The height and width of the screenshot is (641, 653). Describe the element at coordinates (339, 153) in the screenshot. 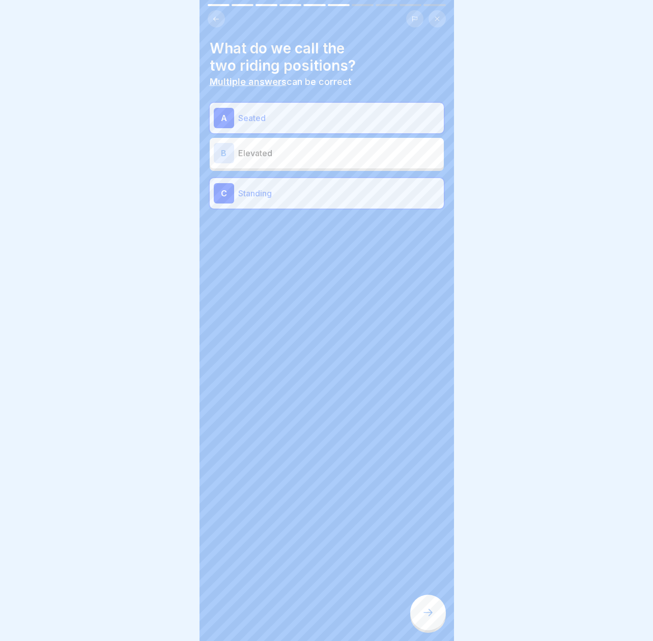

I see `p: Elevated` at that location.